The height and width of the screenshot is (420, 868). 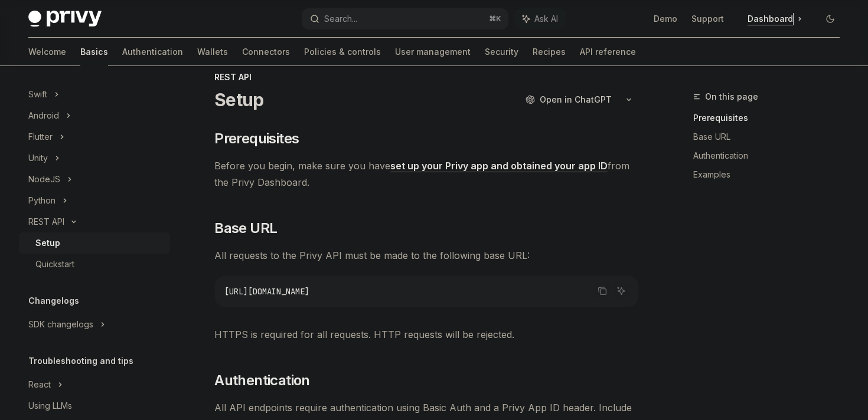 I want to click on a: Security, so click(x=501, y=52).